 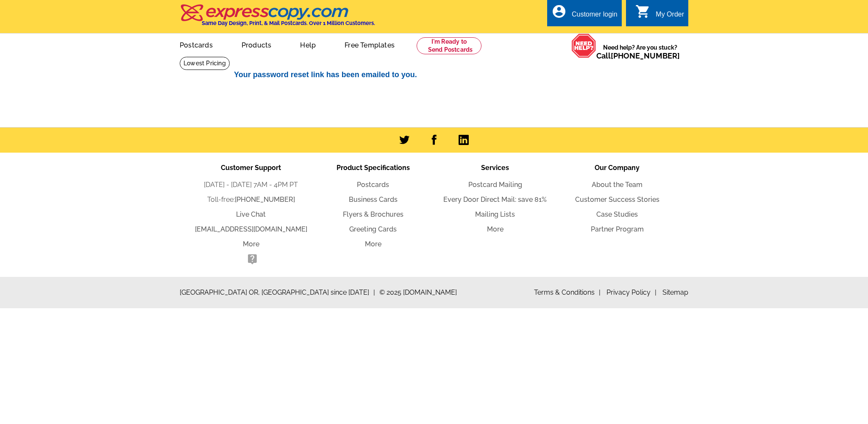 What do you see at coordinates (617, 167) in the screenshot?
I see `span: Our Company` at bounding box center [617, 167].